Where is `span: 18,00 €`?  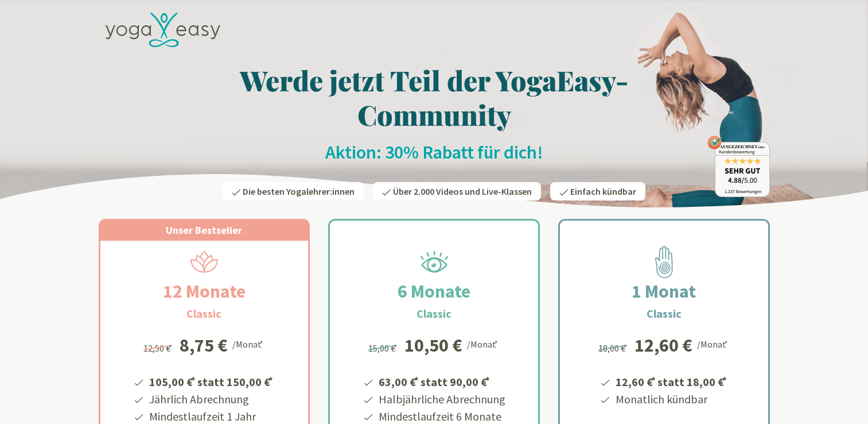
span: 18,00 € is located at coordinates (613, 348).